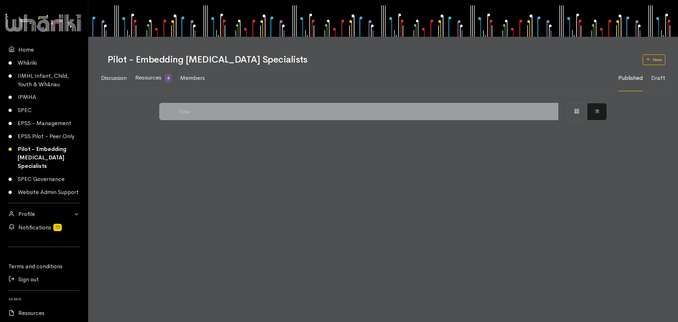 The width and height of the screenshot is (678, 322). Describe the element at coordinates (192, 78) in the screenshot. I see `span: Members` at that location.